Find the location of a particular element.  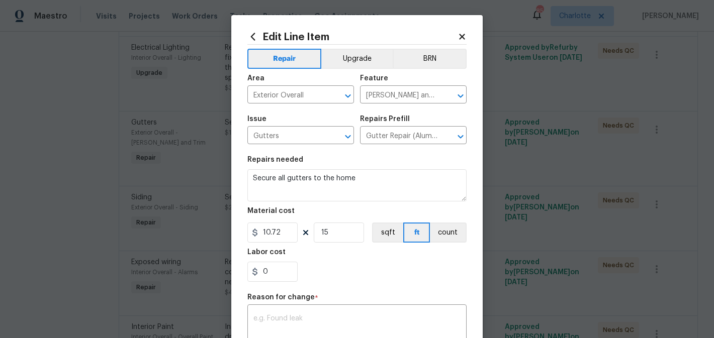

button: Repair is located at coordinates (284, 59).